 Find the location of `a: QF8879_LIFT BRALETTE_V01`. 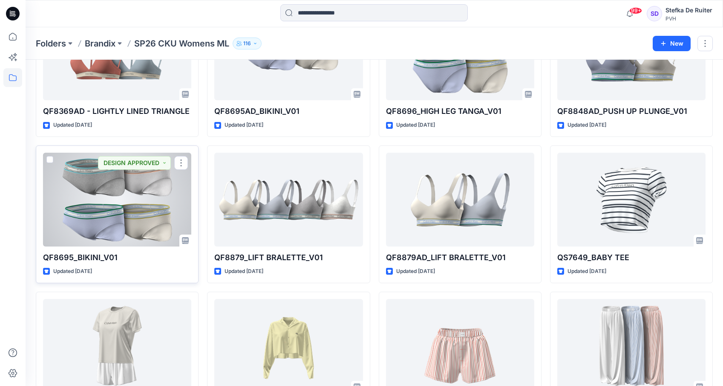

a: QF8879_LIFT BRALETTE_V01 is located at coordinates (288, 199).